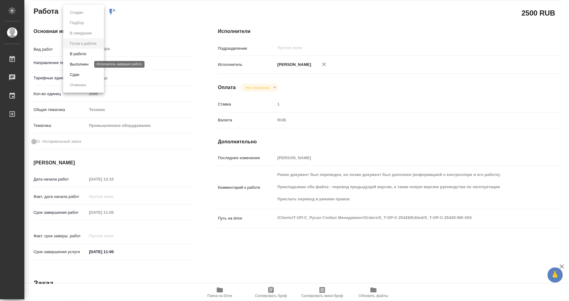  I want to click on button: В работе, so click(78, 54).